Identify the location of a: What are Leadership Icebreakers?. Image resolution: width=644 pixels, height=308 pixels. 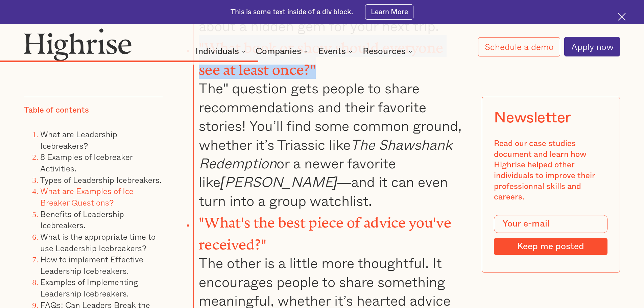
(79, 139).